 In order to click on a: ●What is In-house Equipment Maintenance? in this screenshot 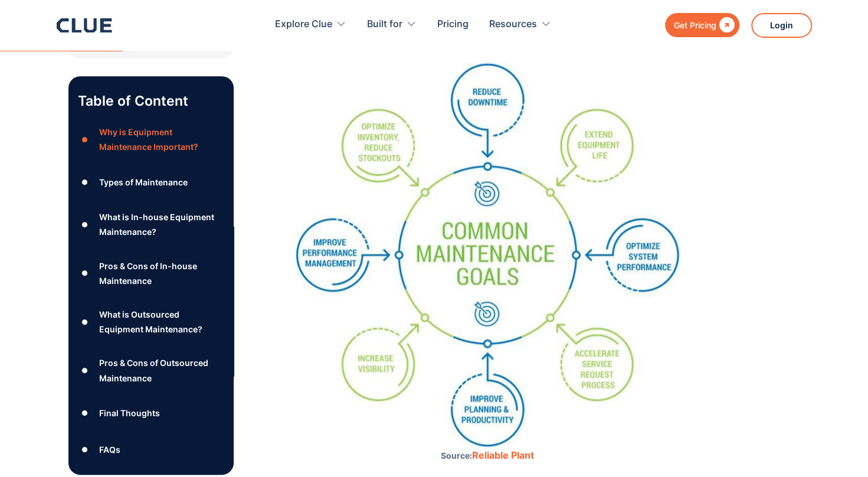, I will do `click(151, 224)`.